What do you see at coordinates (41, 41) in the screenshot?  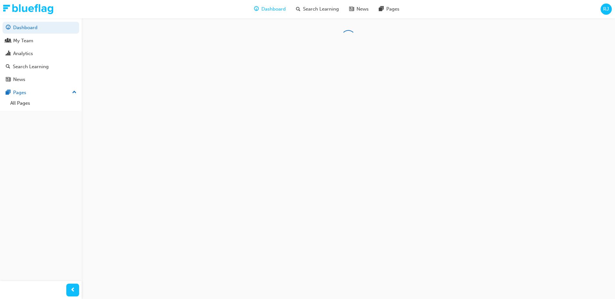 I see `a: My Team` at bounding box center [41, 41].